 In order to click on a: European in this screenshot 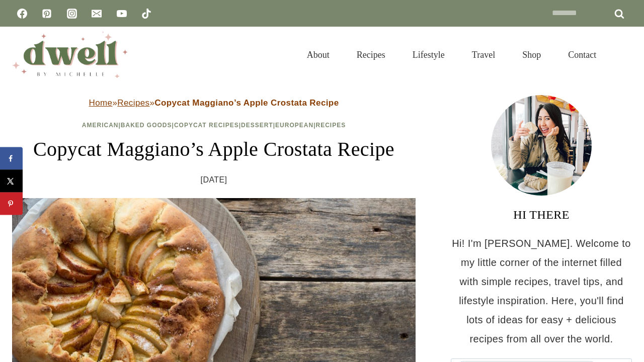, I will do `click(294, 126)`.